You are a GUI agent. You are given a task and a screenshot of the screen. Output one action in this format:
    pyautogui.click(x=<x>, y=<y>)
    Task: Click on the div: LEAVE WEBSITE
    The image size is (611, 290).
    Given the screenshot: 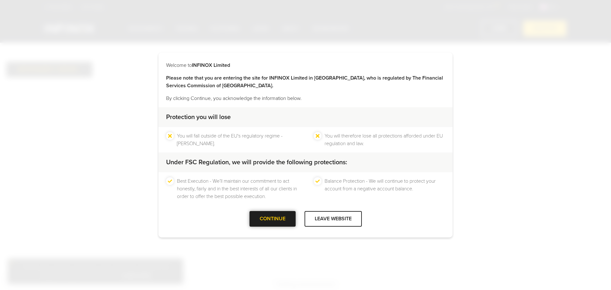 What is the action you would take?
    pyautogui.click(x=333, y=219)
    